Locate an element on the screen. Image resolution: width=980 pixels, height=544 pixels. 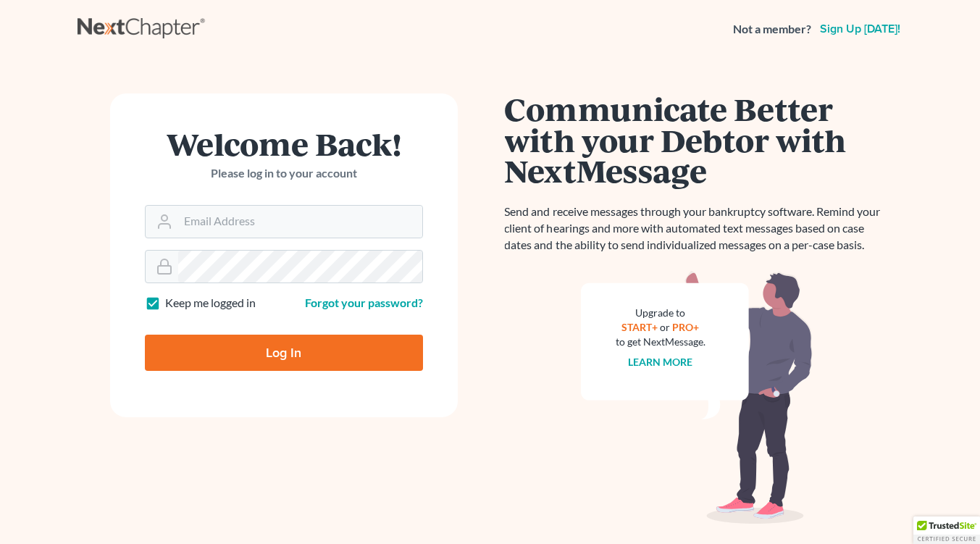
a: START+ is located at coordinates (640, 326).